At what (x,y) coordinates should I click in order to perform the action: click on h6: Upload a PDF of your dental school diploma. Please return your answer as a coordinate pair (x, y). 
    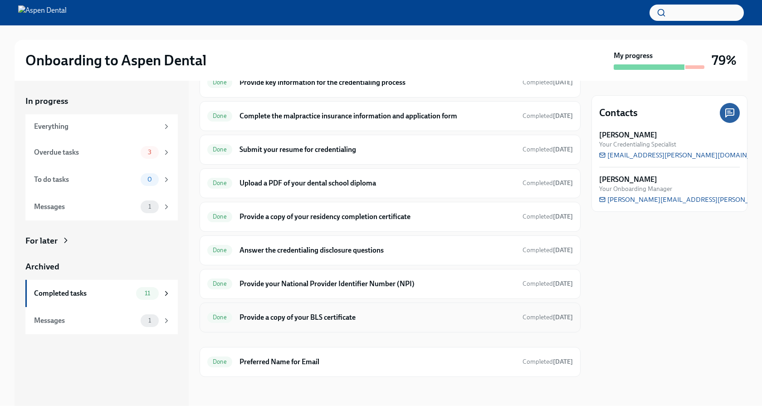
    Looking at the image, I should click on (377, 183).